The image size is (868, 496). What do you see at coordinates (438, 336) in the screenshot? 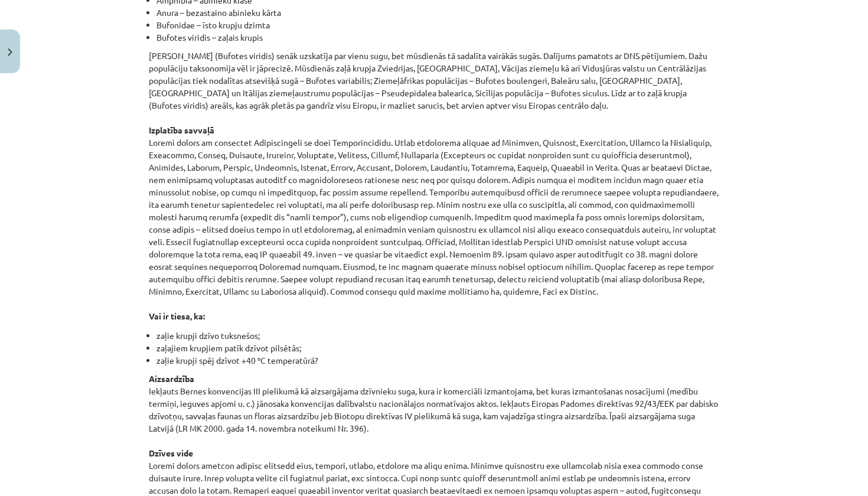
I see `li: zaļie krupji dzīvo tuksnešos;` at bounding box center [438, 336].